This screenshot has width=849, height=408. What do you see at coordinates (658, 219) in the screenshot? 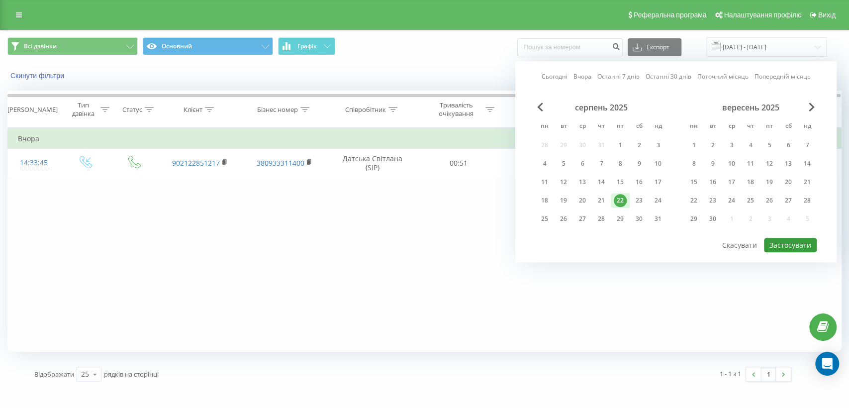
I see `div: нд 31 серп 2025 р.` at bounding box center [658, 219].